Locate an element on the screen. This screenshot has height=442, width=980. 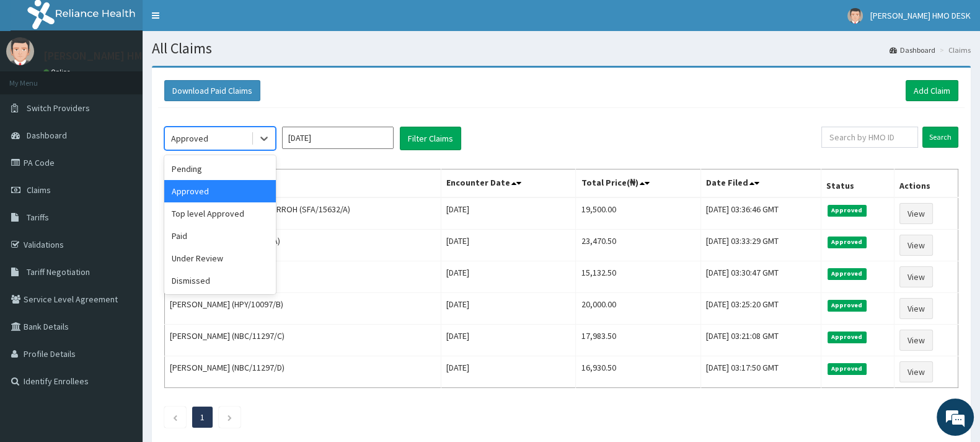
a: Dashboard is located at coordinates (913, 49).